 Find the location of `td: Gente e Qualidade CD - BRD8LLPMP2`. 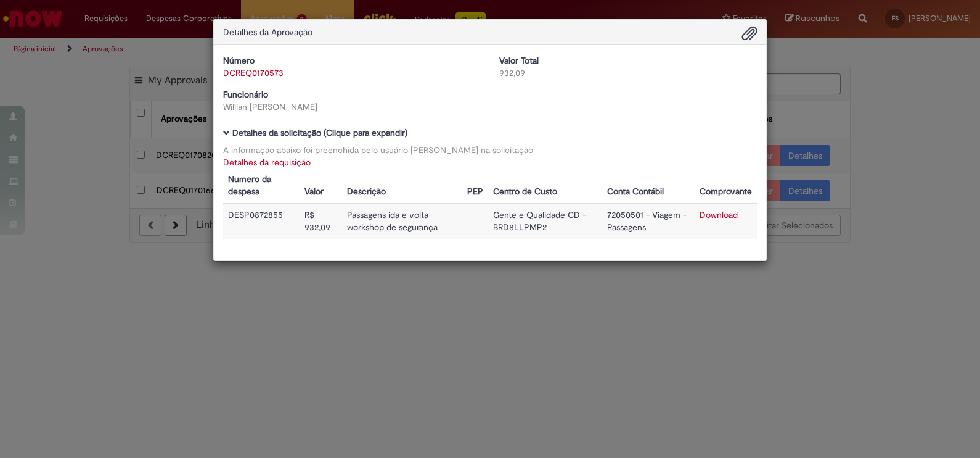

td: Gente e Qualidade CD - BRD8LLPMP2 is located at coordinates (545, 221).